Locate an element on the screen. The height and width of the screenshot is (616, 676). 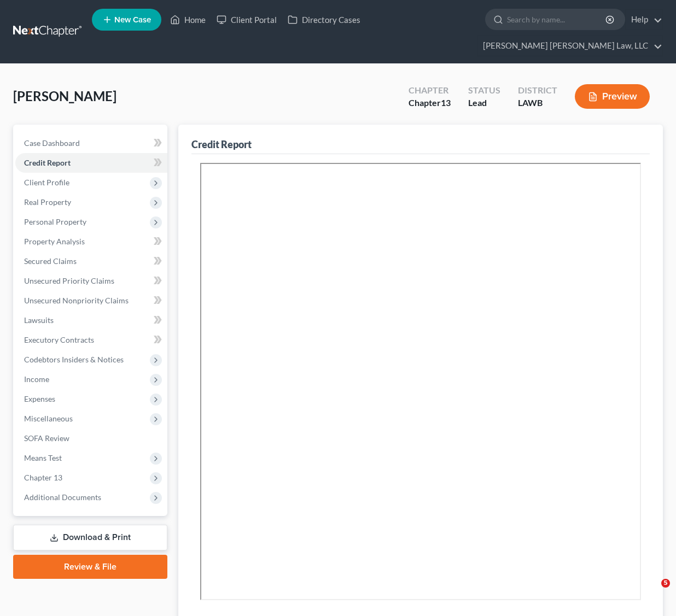
a: Unsecured Priority Claims is located at coordinates (92, 281).